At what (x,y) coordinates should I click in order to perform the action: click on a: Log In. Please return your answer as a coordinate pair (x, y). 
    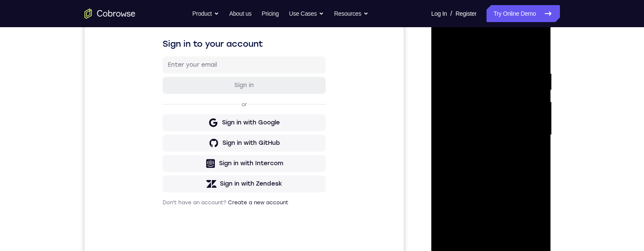
    Looking at the image, I should click on (439, 13).